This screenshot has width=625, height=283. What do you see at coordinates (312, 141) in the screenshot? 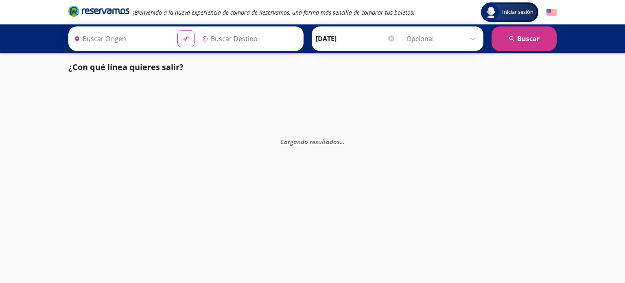
I see `em: Cargando resultados` at bounding box center [312, 141].